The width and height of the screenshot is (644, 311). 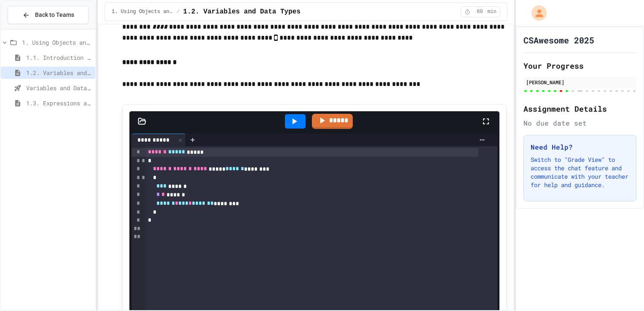 I want to click on h2: Assignment Details, so click(x=580, y=109).